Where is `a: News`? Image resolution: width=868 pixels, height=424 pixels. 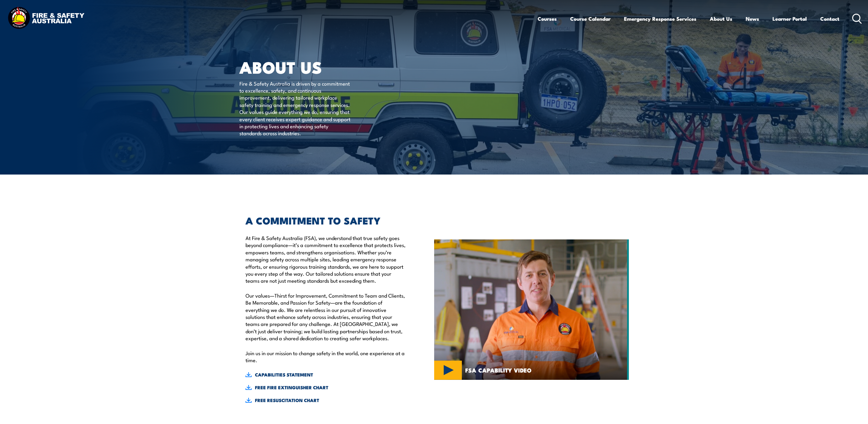 a: News is located at coordinates (752, 19).